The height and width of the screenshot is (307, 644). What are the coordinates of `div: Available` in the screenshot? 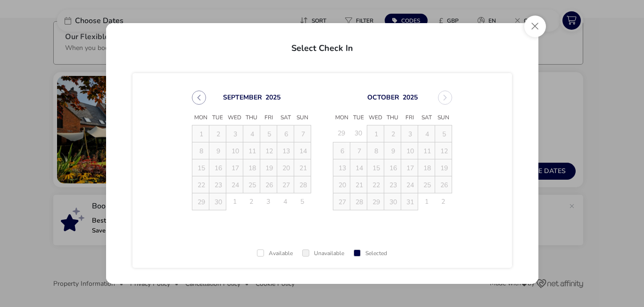 It's located at (275, 254).